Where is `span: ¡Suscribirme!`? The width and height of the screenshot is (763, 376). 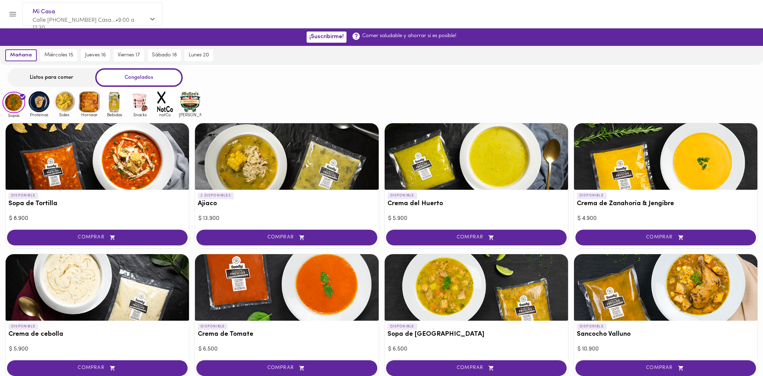 span: ¡Suscribirme! is located at coordinates (327, 37).